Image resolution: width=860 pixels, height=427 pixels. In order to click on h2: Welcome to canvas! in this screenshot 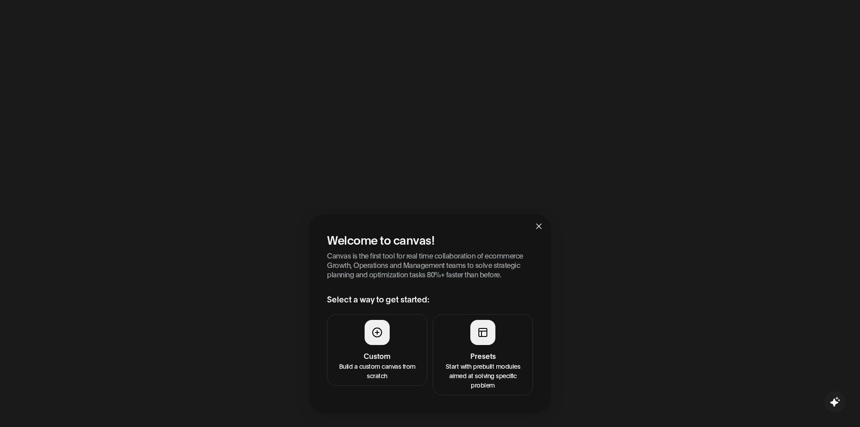, I will do `click(430, 239)`.